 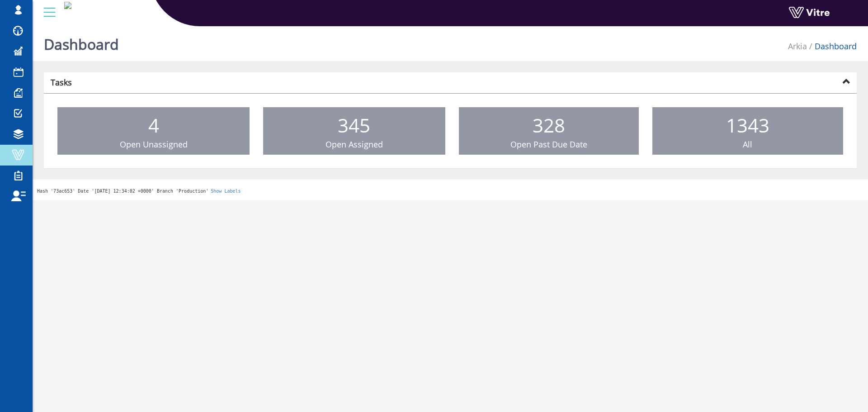 What do you see at coordinates (68, 5) in the screenshot?
I see `img: b7f99000-ab88-4b49-b0b1-70542da0812b.jpeg` at bounding box center [68, 5].